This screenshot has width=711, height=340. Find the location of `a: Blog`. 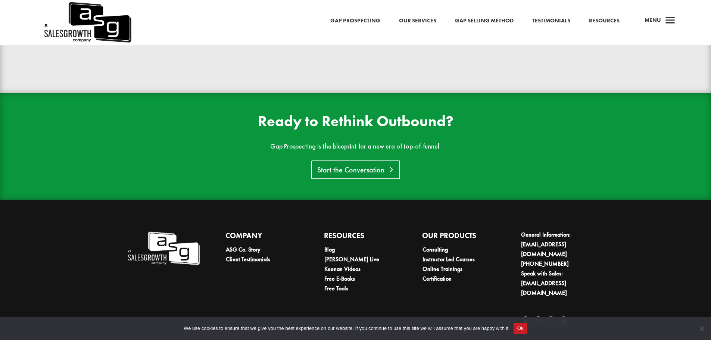

a: Blog is located at coordinates (330, 249).